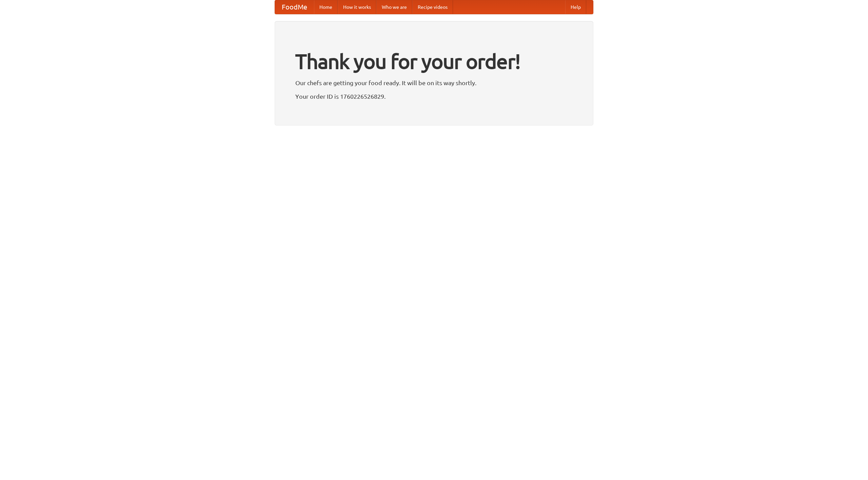 This screenshot has height=480, width=868. Describe the element at coordinates (576, 7) in the screenshot. I see `a: Help` at that location.